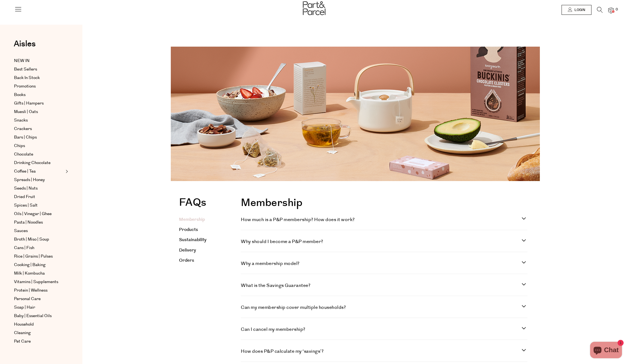 The height and width of the screenshot is (364, 628). I want to click on button: Expand/Collapse Coffee | Tea, so click(66, 172).